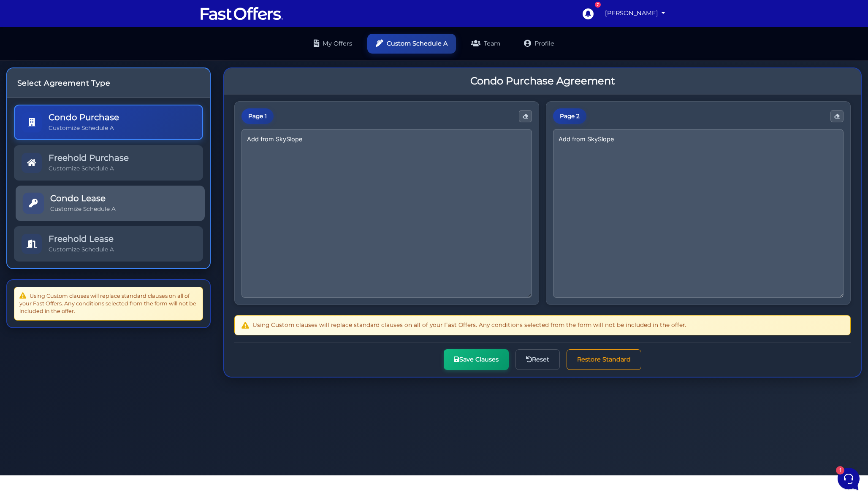  What do you see at coordinates (333, 43) in the screenshot?
I see `a: My Offers` at bounding box center [333, 43].